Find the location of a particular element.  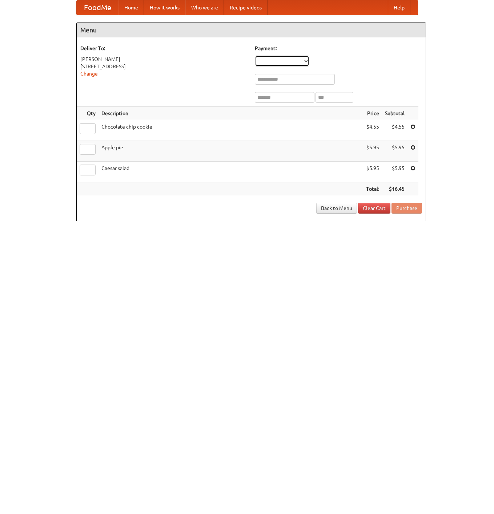

a: Home is located at coordinates (131, 8).